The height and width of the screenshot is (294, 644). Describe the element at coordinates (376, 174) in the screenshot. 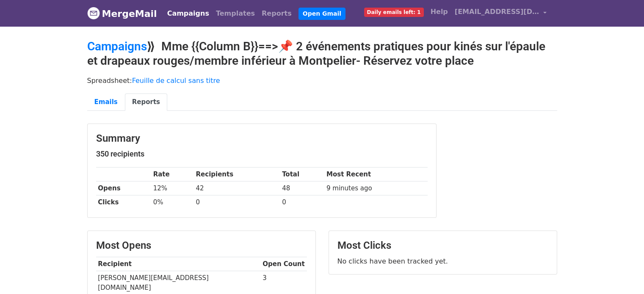

I see `th: Most Recent` at that location.